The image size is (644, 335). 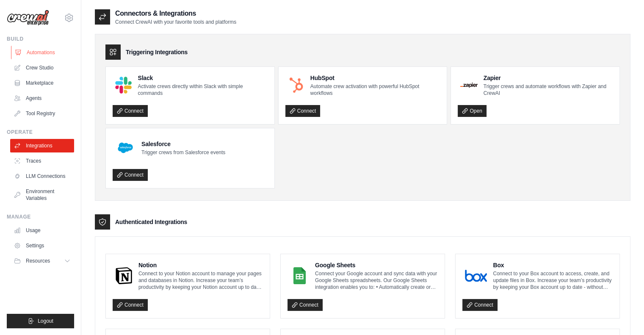 What do you see at coordinates (42, 261) in the screenshot?
I see `button: Resources` at bounding box center [42, 261].